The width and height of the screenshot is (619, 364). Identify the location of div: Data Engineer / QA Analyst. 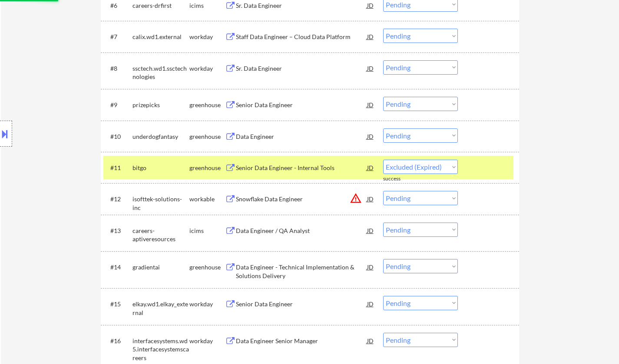
(301, 231).